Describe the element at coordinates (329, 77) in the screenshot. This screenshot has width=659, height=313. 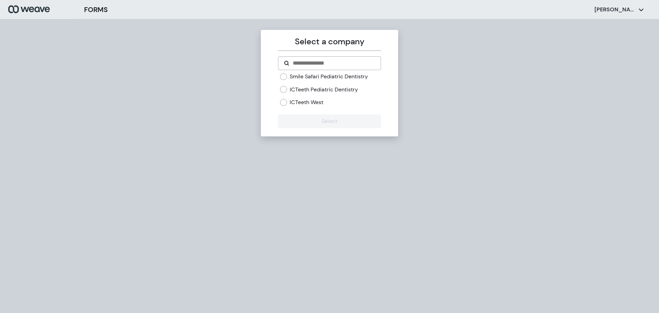
I see `label: Smile Safari Pediatric Dentistry` at that location.